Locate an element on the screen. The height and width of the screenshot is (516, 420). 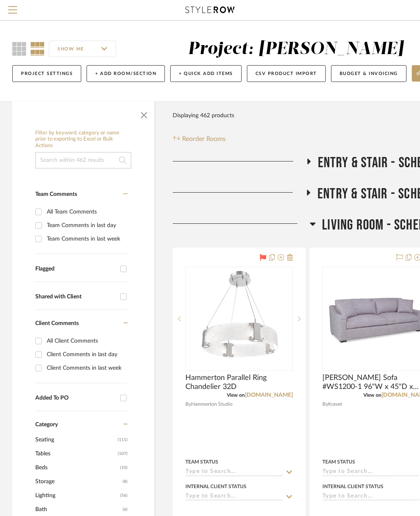
div: Team Comments in last week is located at coordinates (86, 239).